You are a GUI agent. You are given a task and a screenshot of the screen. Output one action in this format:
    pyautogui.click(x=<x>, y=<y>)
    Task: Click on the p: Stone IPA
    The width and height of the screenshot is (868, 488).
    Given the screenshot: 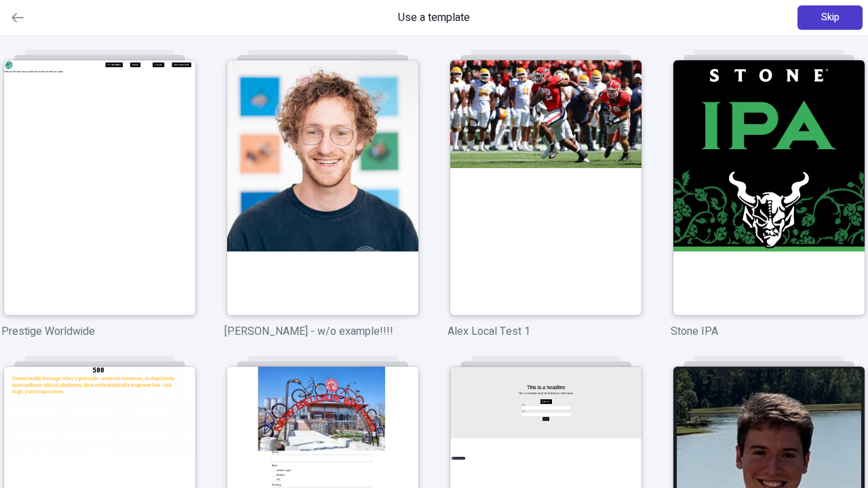 What is the action you would take?
    pyautogui.click(x=768, y=331)
    